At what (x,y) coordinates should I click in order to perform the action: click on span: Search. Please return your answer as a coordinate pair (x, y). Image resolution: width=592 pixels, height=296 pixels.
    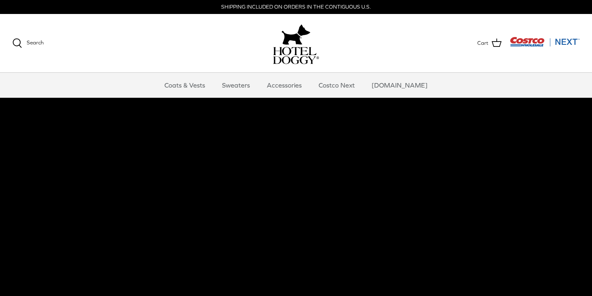
    Looking at the image, I should click on (35, 42).